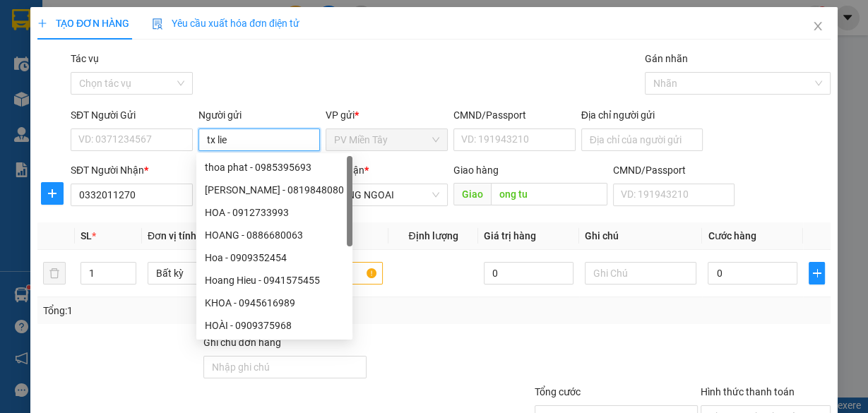  I want to click on label: Tác vụ, so click(84, 58).